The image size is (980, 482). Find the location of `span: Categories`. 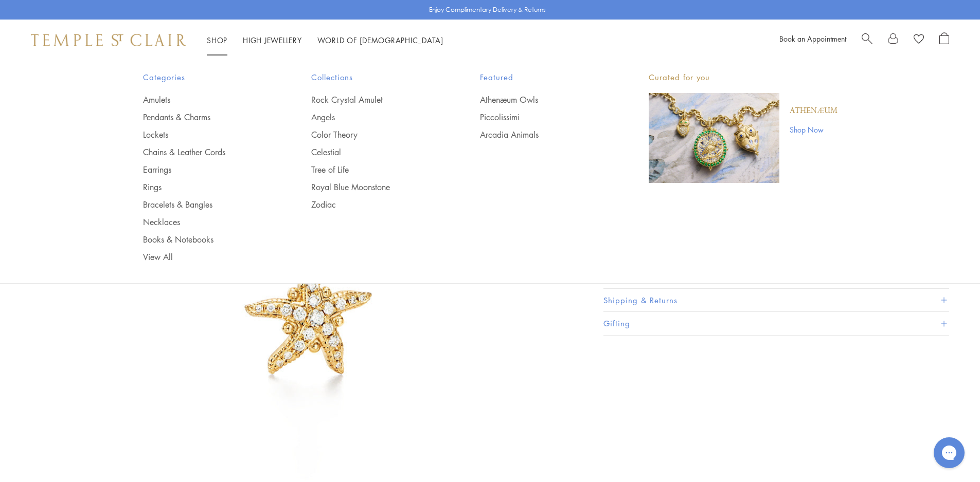

span: Categories is located at coordinates (207, 77).